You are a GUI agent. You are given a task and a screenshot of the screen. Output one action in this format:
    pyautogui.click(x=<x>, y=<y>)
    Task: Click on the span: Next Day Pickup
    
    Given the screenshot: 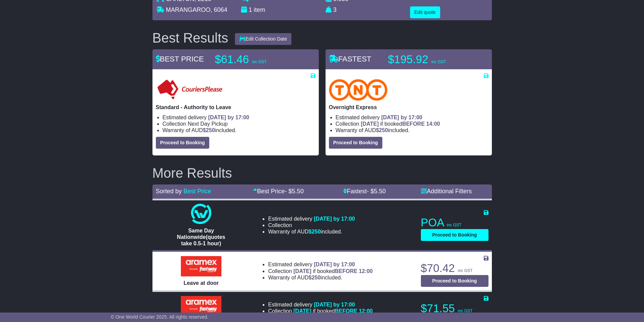 What is the action you would take?
    pyautogui.click(x=208, y=124)
    